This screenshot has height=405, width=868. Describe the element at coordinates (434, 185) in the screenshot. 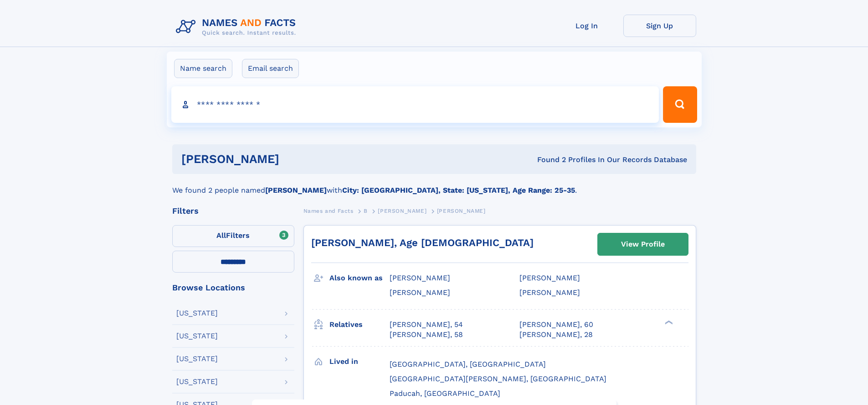

I see `div: We found 2 people named with .` at that location.